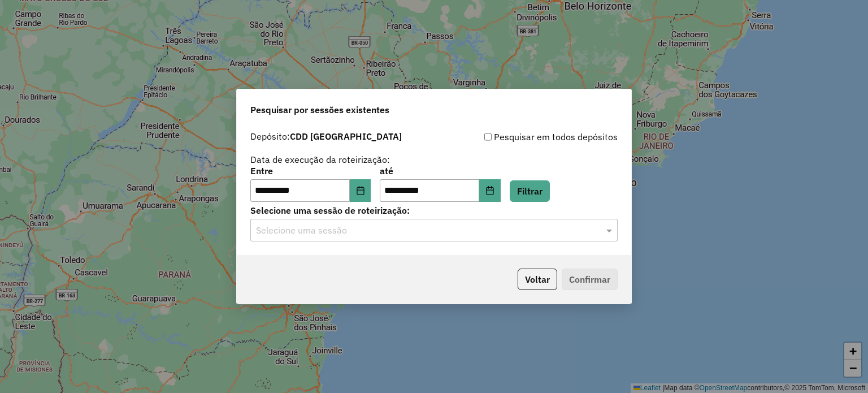  What do you see at coordinates (530, 191) in the screenshot?
I see `button: Filtrar` at bounding box center [530, 191].